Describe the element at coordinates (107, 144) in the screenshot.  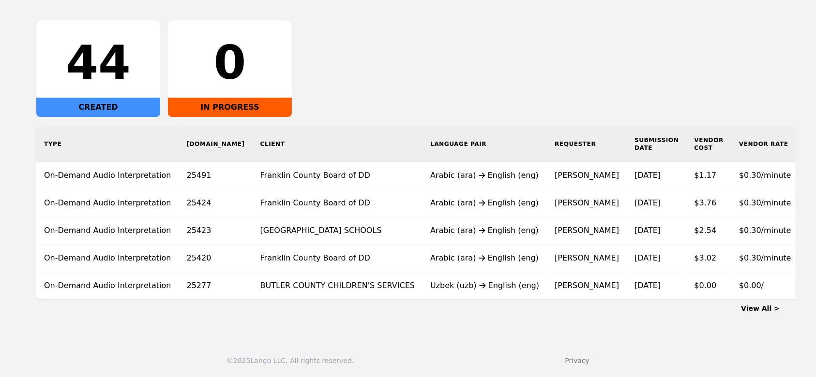
I see `th: Type` at that location.